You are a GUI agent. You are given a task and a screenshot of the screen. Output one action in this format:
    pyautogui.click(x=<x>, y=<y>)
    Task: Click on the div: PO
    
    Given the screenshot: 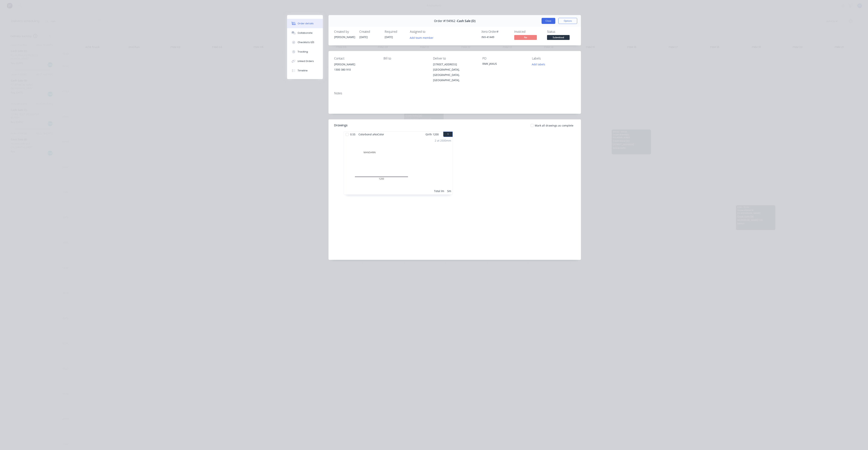 What is the action you would take?
    pyautogui.click(x=504, y=59)
    